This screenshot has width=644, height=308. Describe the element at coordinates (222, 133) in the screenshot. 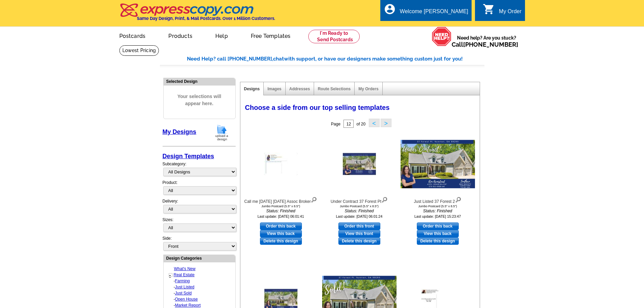

I see `img: upload-design` at that location.